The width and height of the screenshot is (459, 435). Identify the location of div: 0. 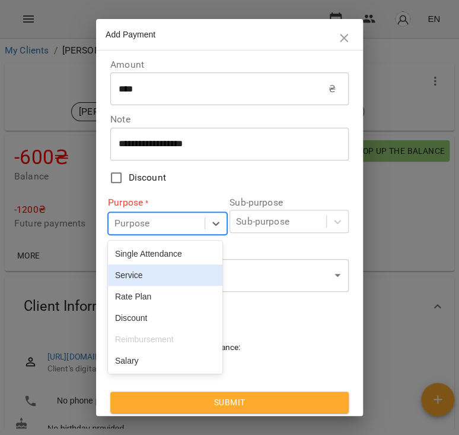
(230, 354).